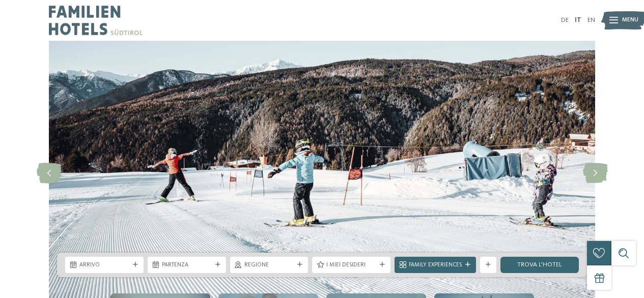  Describe the element at coordinates (578, 20) in the screenshot. I see `a: IT` at that location.